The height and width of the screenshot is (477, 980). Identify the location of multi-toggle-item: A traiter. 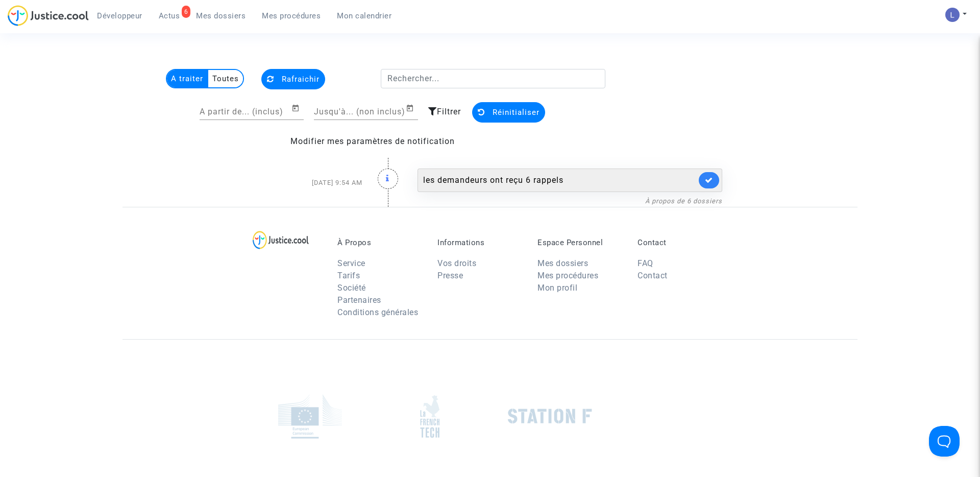
(188, 78).